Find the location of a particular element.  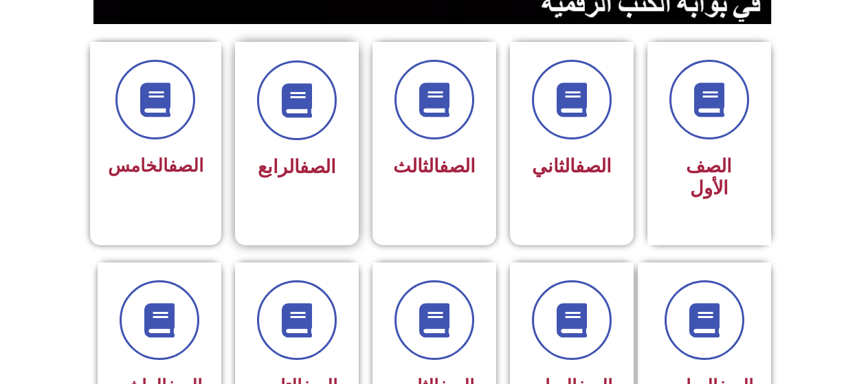

span: الثالث is located at coordinates (435, 166).